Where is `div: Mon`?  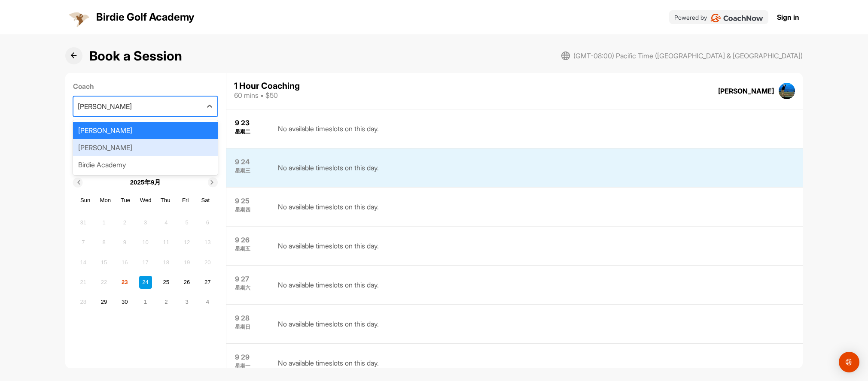 div: Mon is located at coordinates (105, 201).